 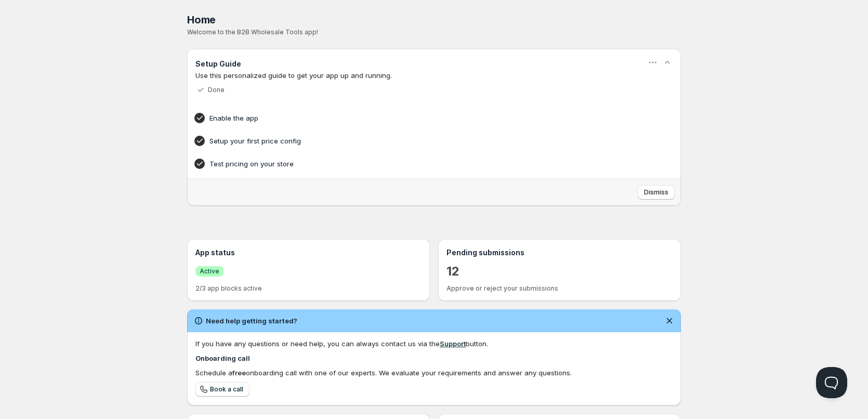 I want to click on a: Support, so click(x=453, y=344).